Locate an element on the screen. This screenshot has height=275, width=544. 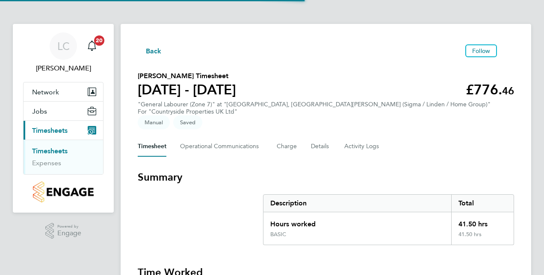
img: countryside-properties-logo-retina.png is located at coordinates (63, 192).